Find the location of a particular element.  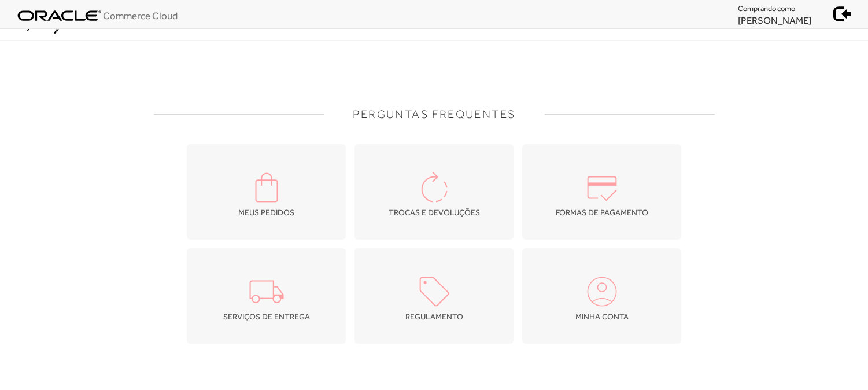

span: SERVIÇOS DE ENTREGA is located at coordinates (267, 317).